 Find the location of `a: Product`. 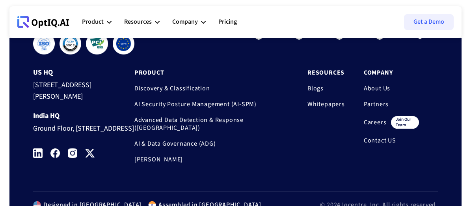

a: Product is located at coordinates (211, 73).